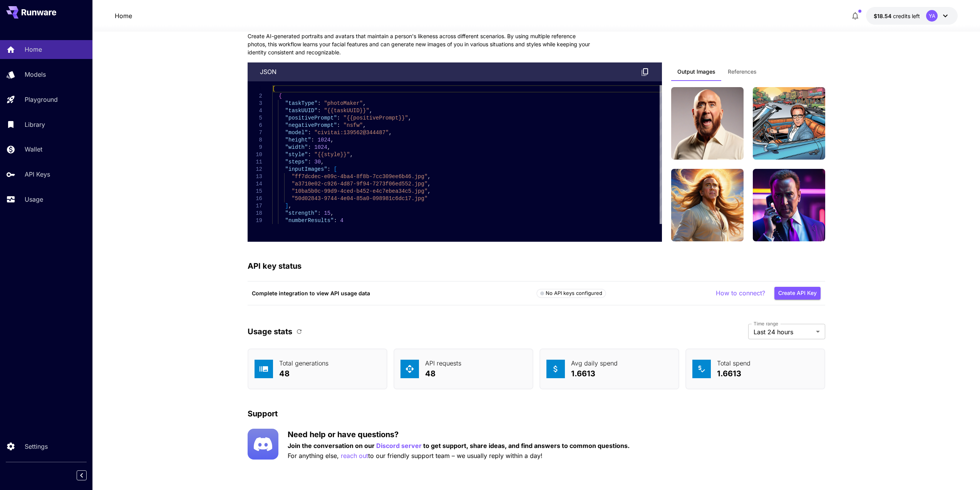 Image resolution: width=980 pixels, height=490 pixels. What do you see at coordinates (708, 205) in the screenshot?
I see `a: man rwre long hair, enjoying sun and wind` - Style: `Fantasy art` at bounding box center [708, 205].